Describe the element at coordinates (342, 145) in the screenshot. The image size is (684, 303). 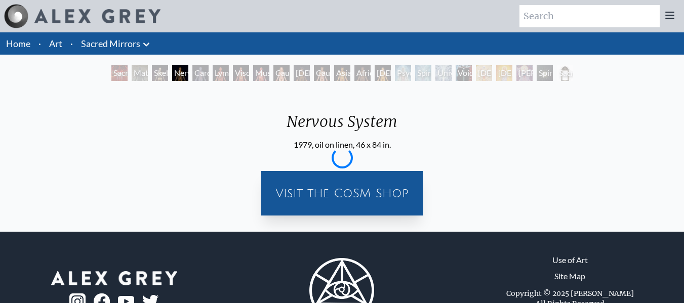
I see `div: 1979, oil on linen, 46 x 84 in.` at that location.